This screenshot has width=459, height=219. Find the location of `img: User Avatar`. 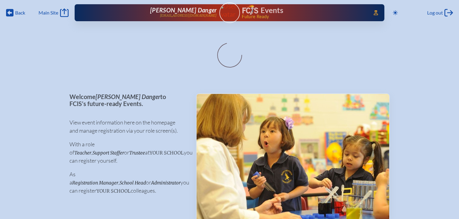

img: User Avatar is located at coordinates (229, 10).